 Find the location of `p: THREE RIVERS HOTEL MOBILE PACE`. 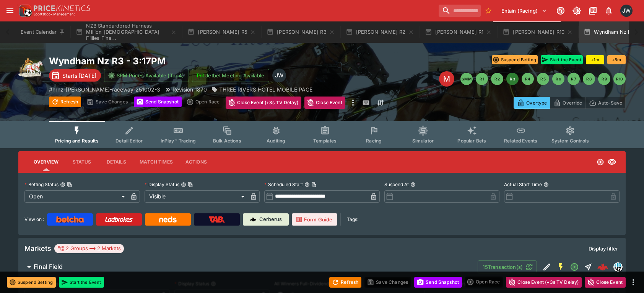

p: THREE RIVERS HOTEL MOBILE PACE is located at coordinates (266, 89).